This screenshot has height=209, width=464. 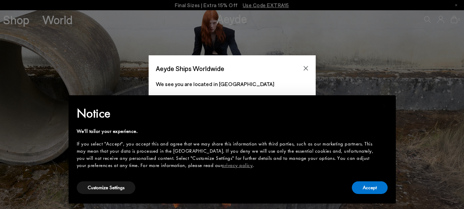 What do you see at coordinates (106, 187) in the screenshot?
I see `button: Customize Settings` at bounding box center [106, 187].